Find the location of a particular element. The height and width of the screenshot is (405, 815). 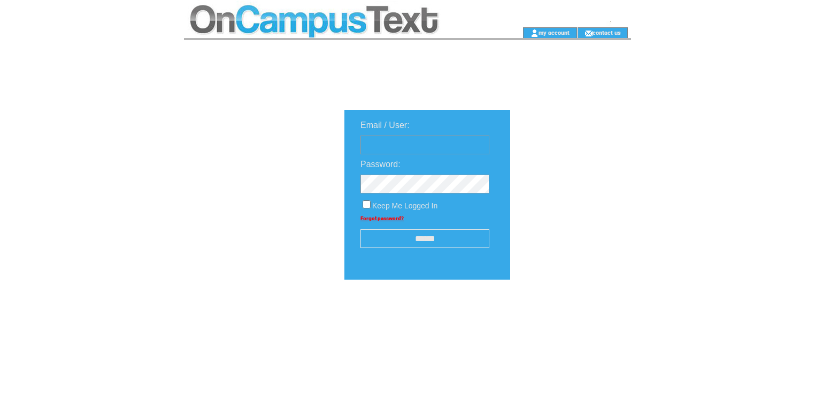

a: contact us is located at coordinates (607, 32).